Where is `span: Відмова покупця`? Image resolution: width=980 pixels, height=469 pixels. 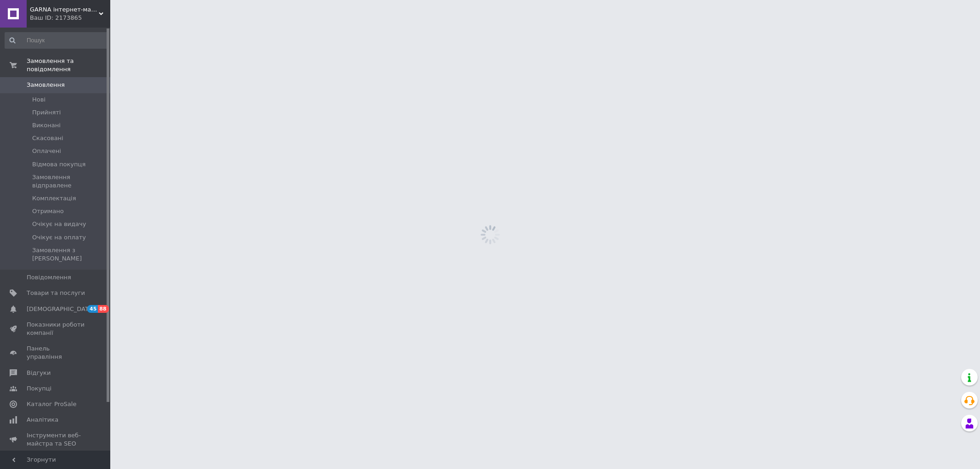 span: Відмова покупця is located at coordinates (58, 165).